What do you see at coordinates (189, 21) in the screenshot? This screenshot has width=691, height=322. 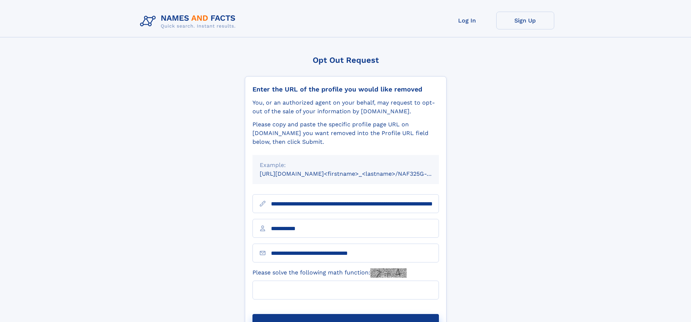 I see `img: Logo Names and Facts` at bounding box center [189, 21].